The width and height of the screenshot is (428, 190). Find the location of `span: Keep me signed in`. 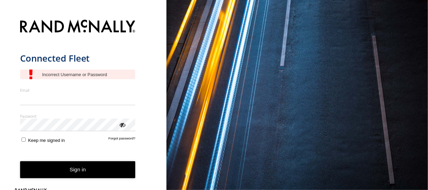

span: Keep me signed in is located at coordinates (46, 140).